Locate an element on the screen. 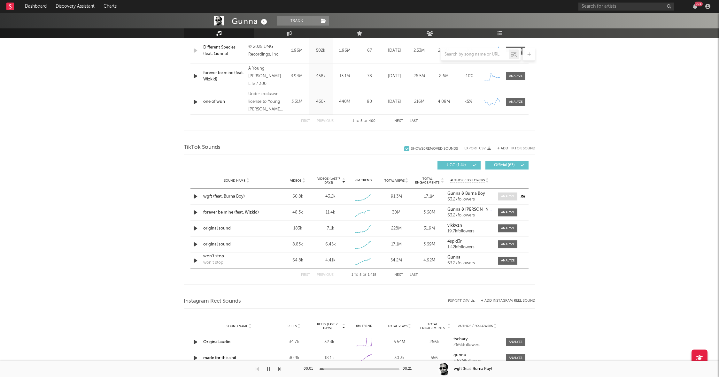 Image resolution: width=719 pixels, height=377 pixels. span: of is located at coordinates (365, 121).